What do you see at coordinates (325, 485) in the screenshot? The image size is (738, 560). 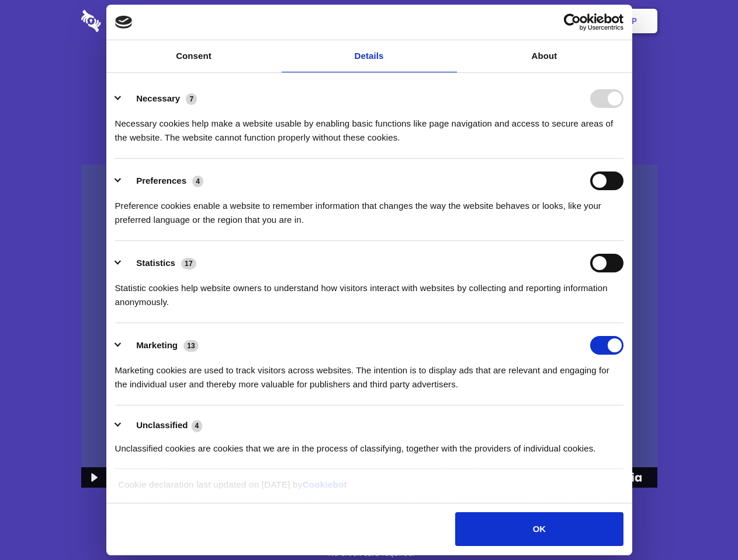 I see `a: Cookiebot` at bounding box center [325, 485].